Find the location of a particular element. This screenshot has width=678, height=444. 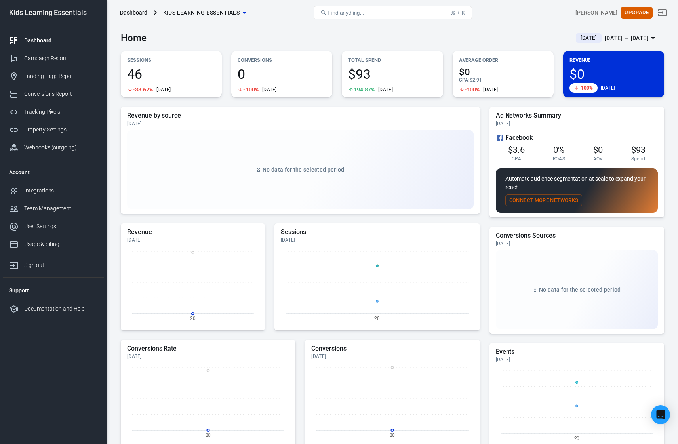

div: Open Intercom Messenger is located at coordinates (661, 415).